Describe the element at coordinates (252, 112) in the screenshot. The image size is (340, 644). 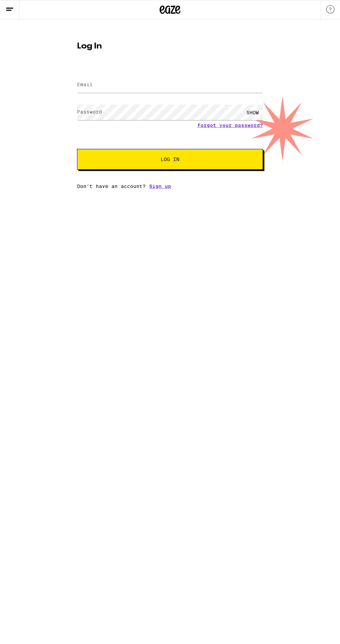
I see `div: SHOW` at that location.